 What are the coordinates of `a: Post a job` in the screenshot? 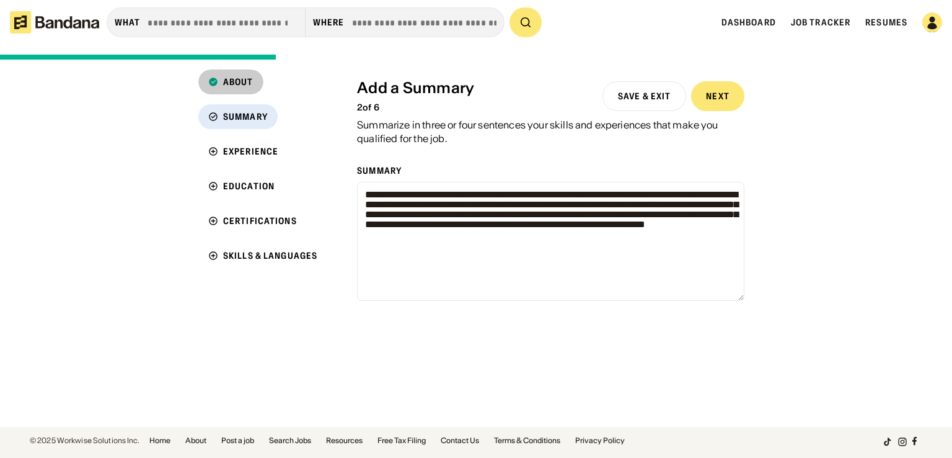 It's located at (238, 440).